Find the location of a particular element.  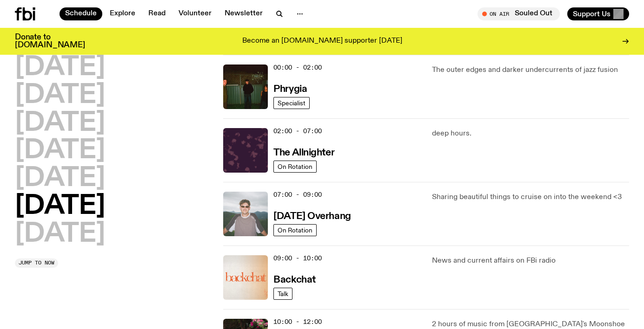

h3: The Allnighter is located at coordinates (304, 153).